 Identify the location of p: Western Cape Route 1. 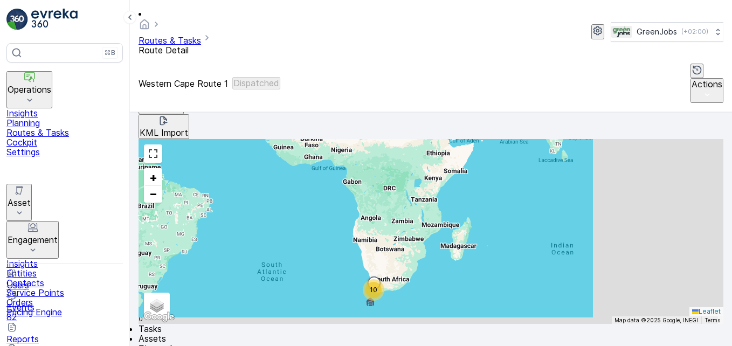
(183, 84).